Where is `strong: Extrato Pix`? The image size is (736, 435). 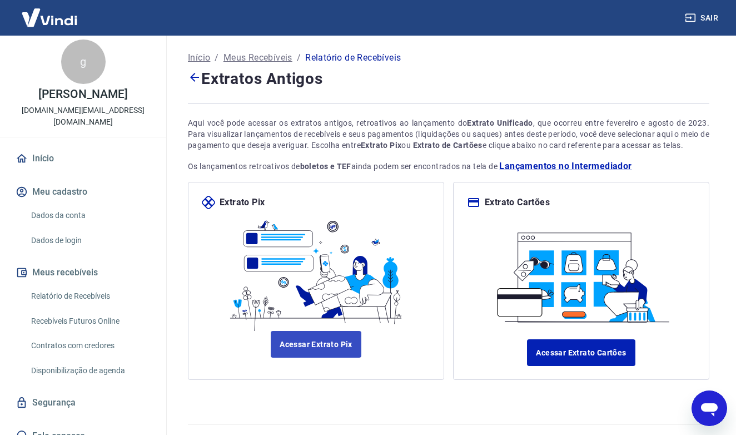 strong: Extrato Pix is located at coordinates (381, 145).